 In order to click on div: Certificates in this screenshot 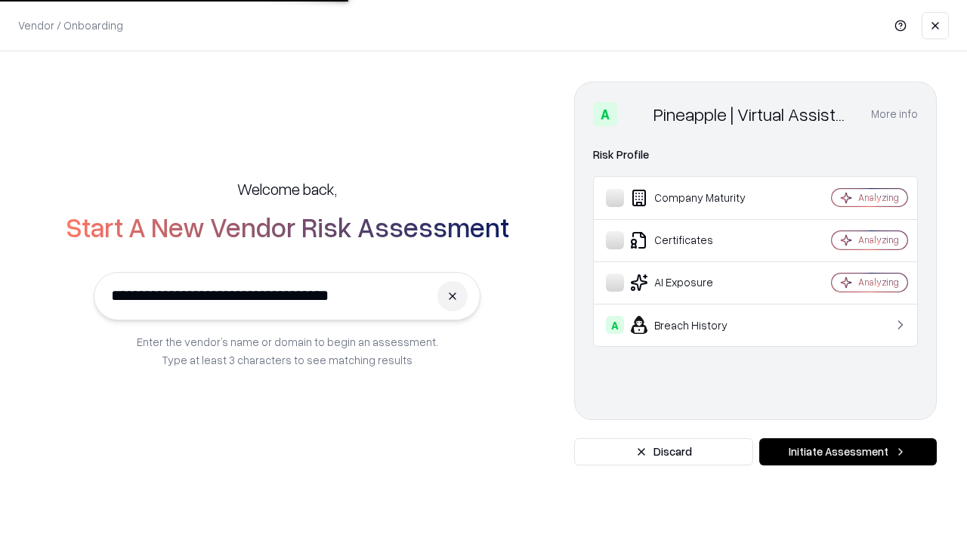, I will do `click(696, 240)`.